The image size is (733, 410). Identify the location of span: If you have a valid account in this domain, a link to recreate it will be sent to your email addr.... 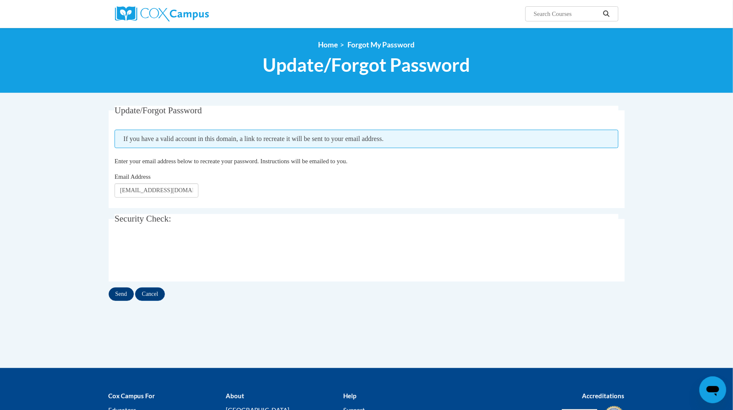
(367, 139).